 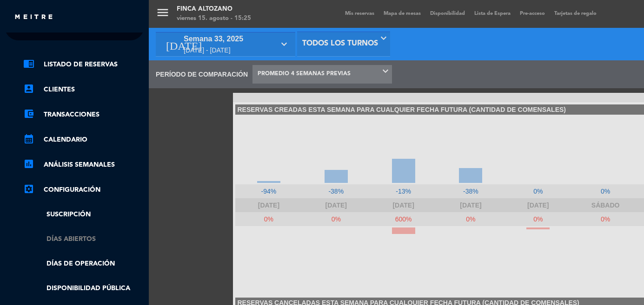 I want to click on i: assessment, so click(x=29, y=164).